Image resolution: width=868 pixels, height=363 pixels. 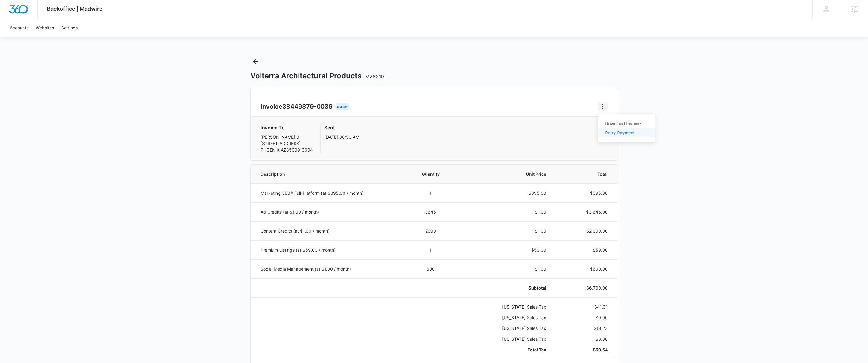 I want to click on span: Unit Price, so click(x=506, y=174).